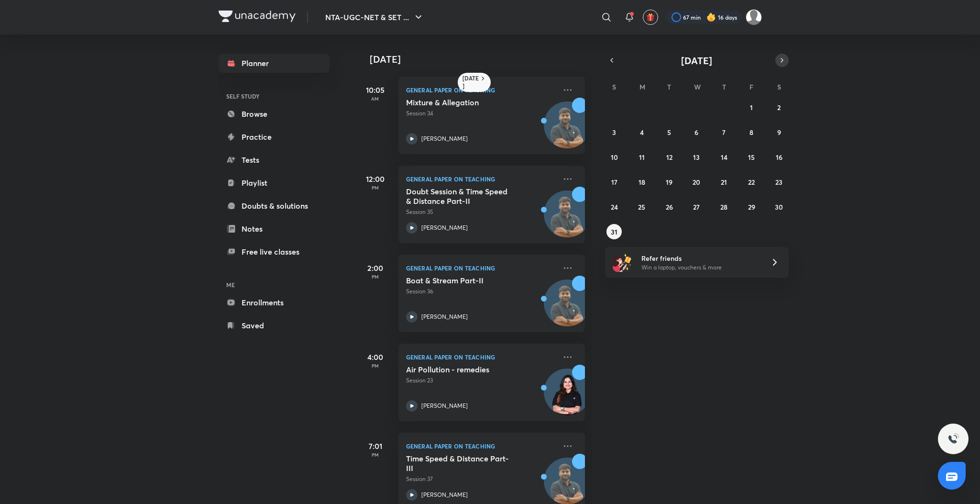  I want to click on h6: Refer friends, so click(700, 258).